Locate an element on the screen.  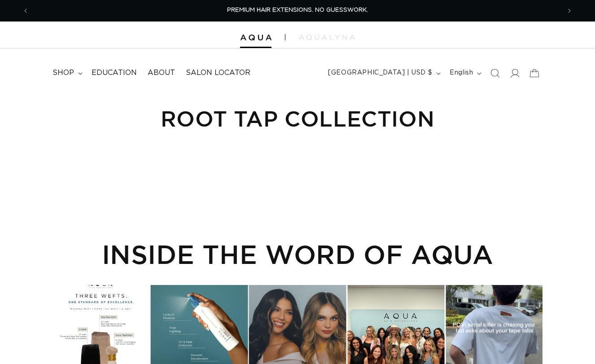
img: aqualyna.com is located at coordinates (327, 37).